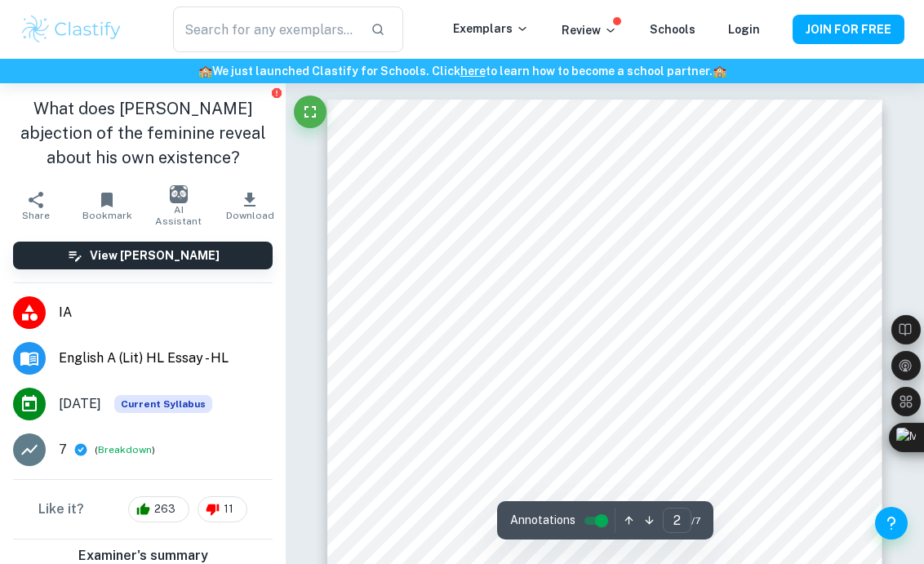 The height and width of the screenshot is (564, 924). What do you see at coordinates (848, 30) in the screenshot?
I see `a: JOIN FOR FREE` at bounding box center [848, 30].